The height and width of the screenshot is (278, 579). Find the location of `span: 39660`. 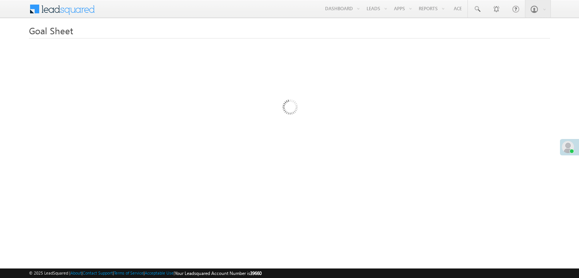

span: 39660 is located at coordinates (256, 273).